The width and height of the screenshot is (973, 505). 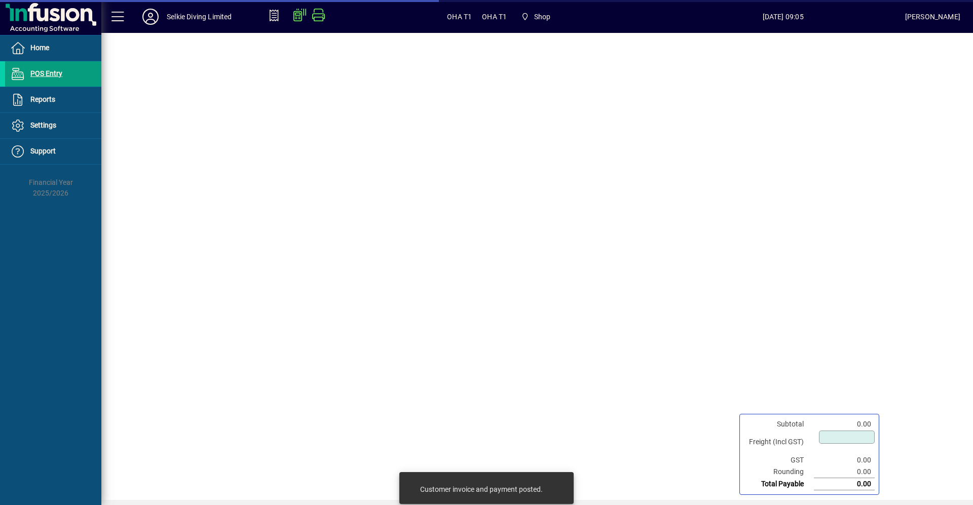 What do you see at coordinates (53, 48) in the screenshot?
I see `a: Home` at bounding box center [53, 48].